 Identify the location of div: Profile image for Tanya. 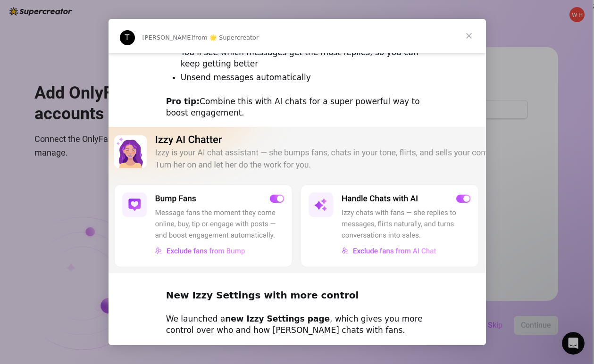
(127, 38).